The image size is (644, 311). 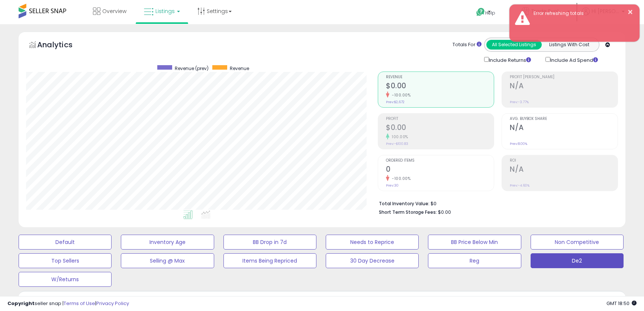 What do you see at coordinates (581, 14) in the screenshot?
I see `div: Error refreshing totals` at bounding box center [581, 14].